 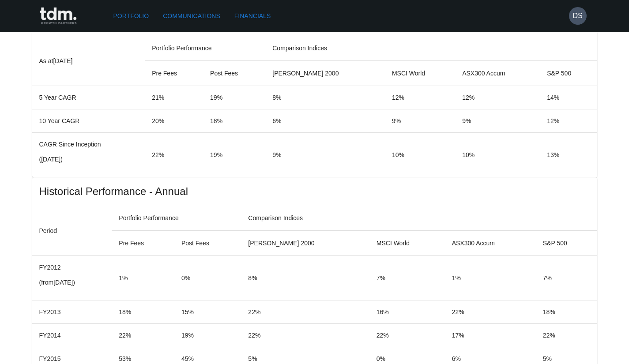 What do you see at coordinates (192, 16) in the screenshot?
I see `a: Communications` at bounding box center [192, 16].